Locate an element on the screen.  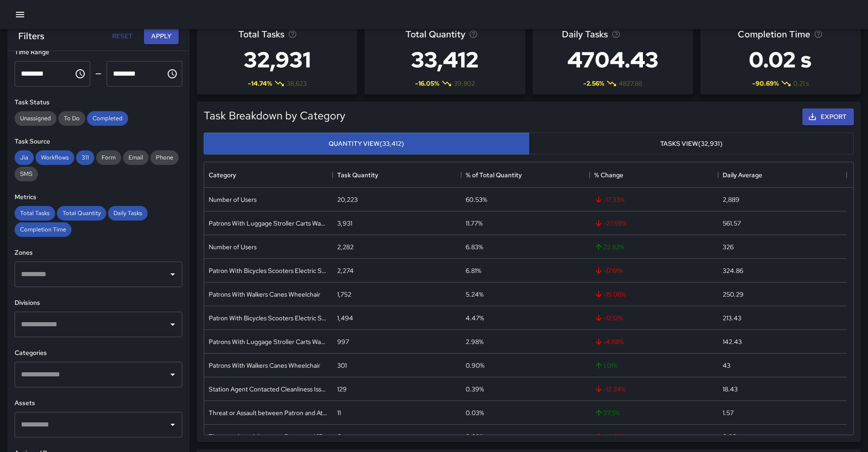
div: 1.57 is located at coordinates (728, 413).